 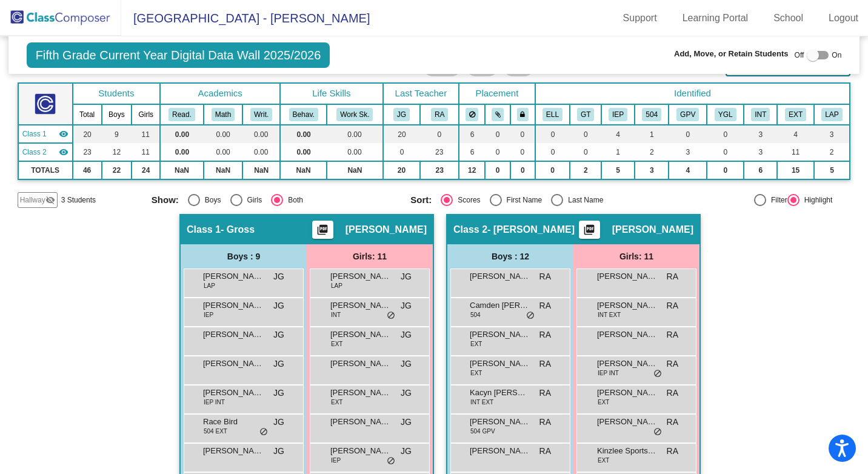 I want to click on div: Highlight, so click(x=816, y=200).